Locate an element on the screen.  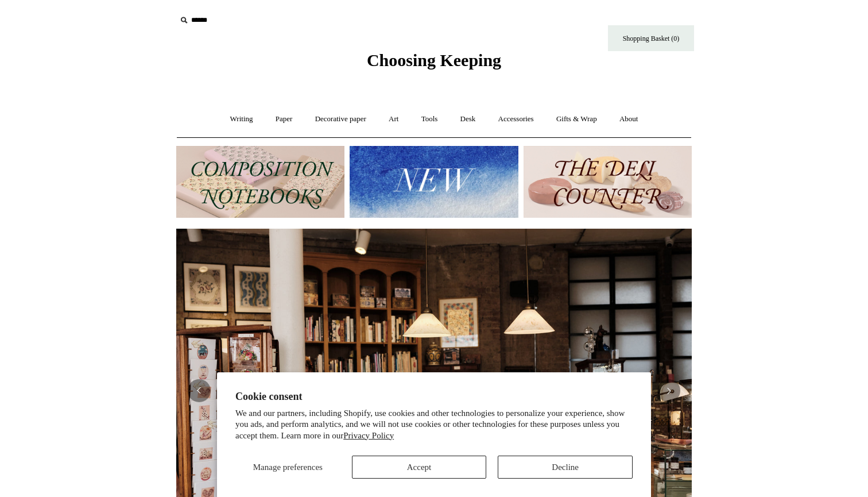
h2: Cookie consent is located at coordinates (434, 397).